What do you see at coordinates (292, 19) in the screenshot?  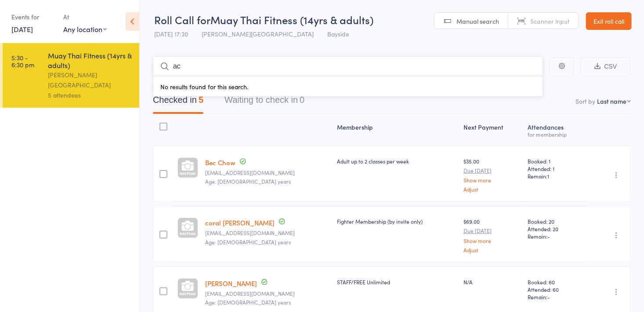 I see `span: Muay Thai Fitness (14yrs & adults)` at bounding box center [292, 19].